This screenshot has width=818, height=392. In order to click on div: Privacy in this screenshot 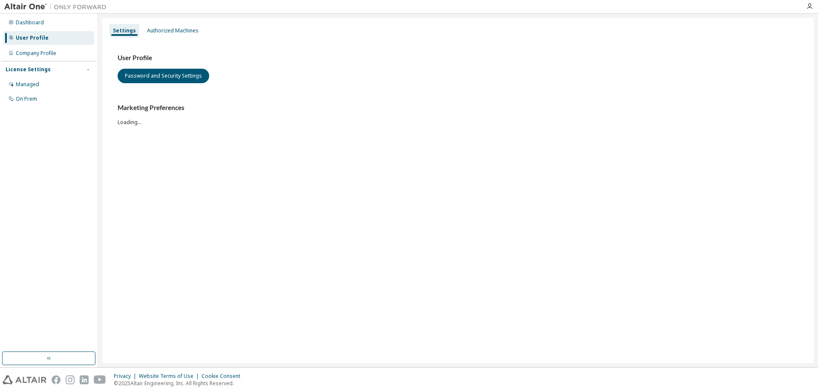, I will do `click(126, 376)`.